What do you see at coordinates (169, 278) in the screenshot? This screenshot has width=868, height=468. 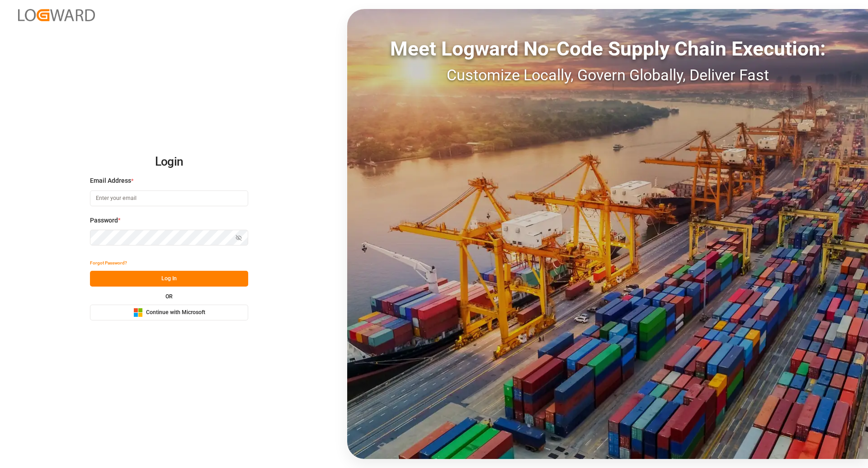 I see `button: Log In` at bounding box center [169, 278].